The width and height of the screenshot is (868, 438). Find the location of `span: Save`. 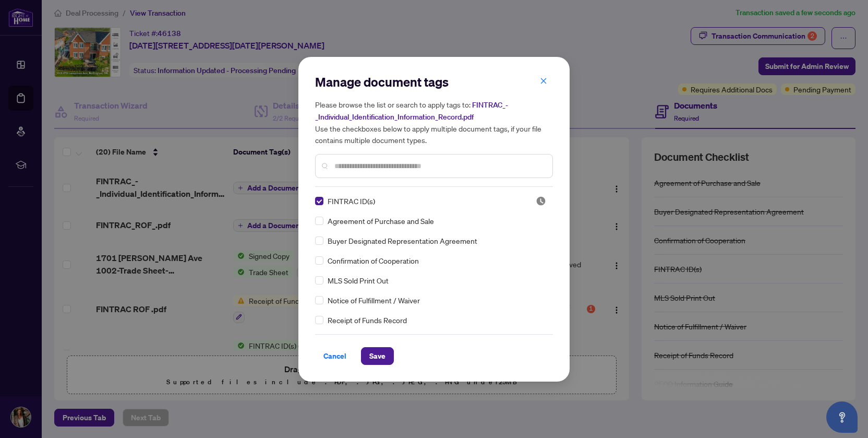

span: Save is located at coordinates (377, 356).